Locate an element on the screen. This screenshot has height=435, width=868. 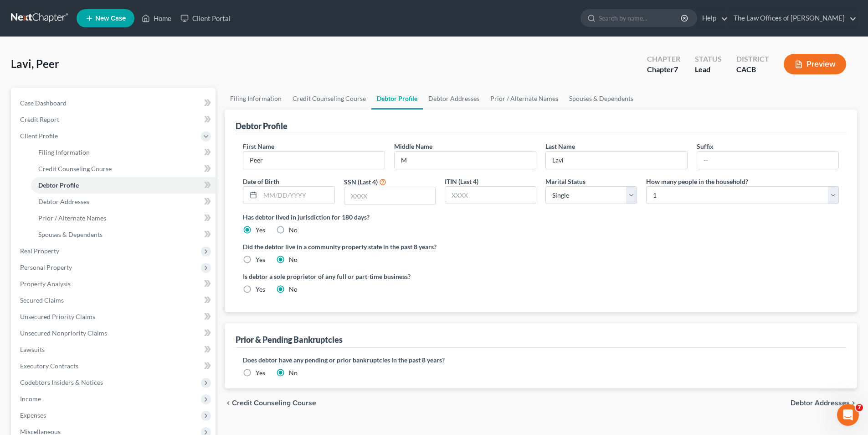
span: Case Dashboard is located at coordinates (44, 103).